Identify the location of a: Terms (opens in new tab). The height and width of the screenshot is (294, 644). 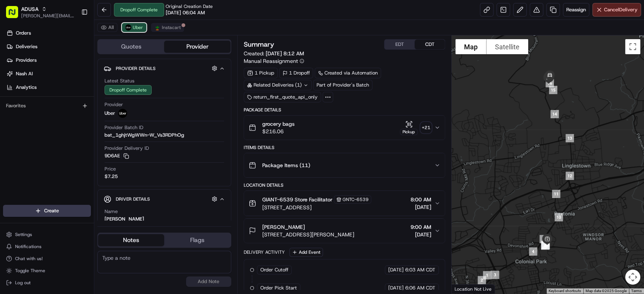
(637, 291).